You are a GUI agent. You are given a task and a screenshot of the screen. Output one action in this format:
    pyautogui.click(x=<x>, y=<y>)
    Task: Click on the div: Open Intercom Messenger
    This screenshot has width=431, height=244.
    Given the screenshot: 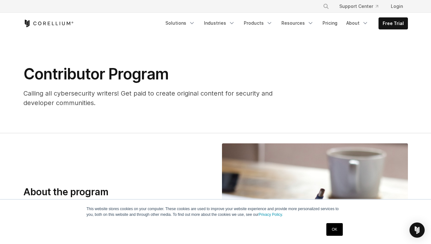 What is the action you would take?
    pyautogui.click(x=417, y=230)
    